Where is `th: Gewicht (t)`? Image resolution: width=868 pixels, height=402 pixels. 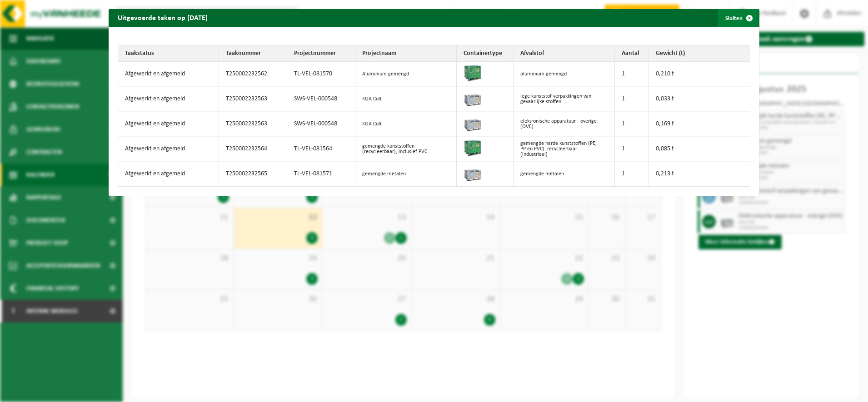 th: Gewicht (t) is located at coordinates (699, 54).